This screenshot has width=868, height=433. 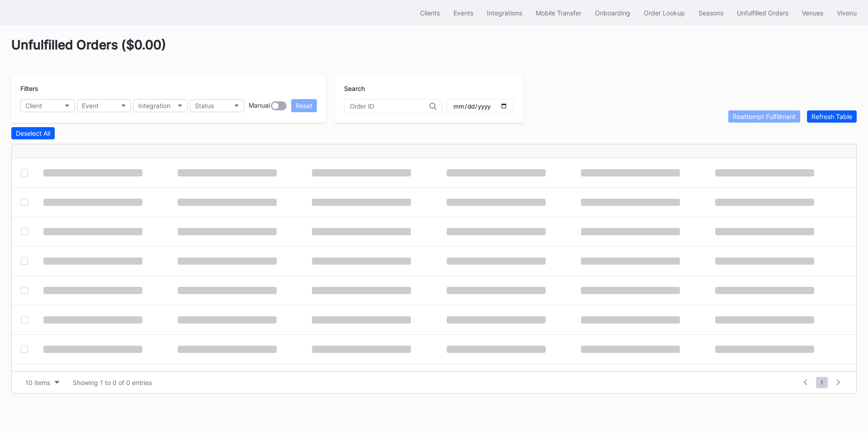 I want to click on a: Vivenu, so click(x=847, y=13).